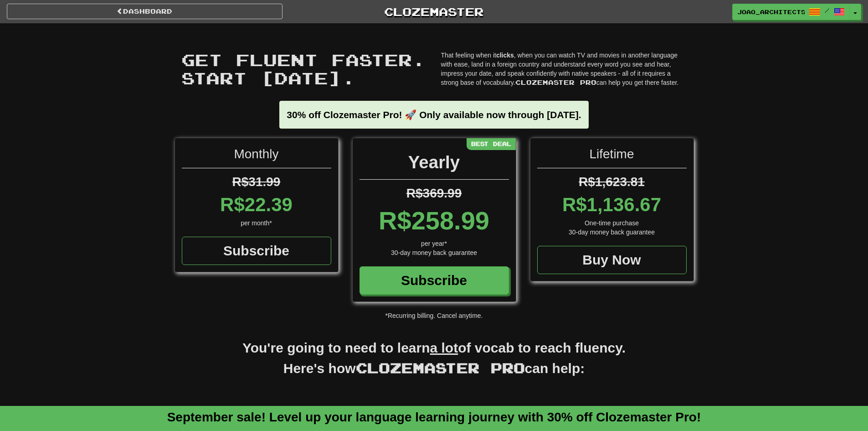 This screenshot has height=431, width=868. Describe the element at coordinates (434, 244) in the screenshot. I see `div: per year*` at that location.